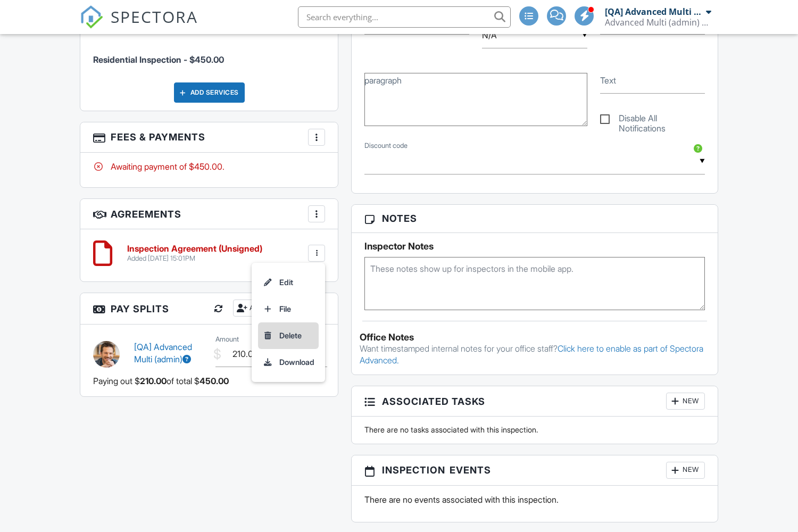 The height and width of the screenshot is (532, 798). Describe the element at coordinates (535, 354) in the screenshot. I see `p: Want timestamped internal notes for your office staff?` at that location.